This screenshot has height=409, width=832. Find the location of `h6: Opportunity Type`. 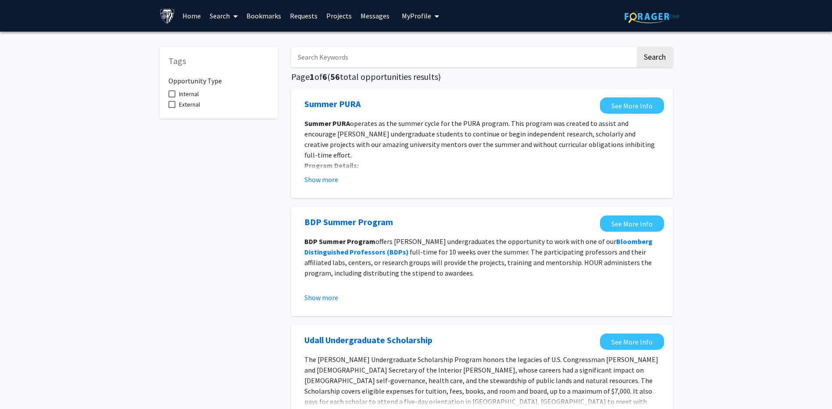

h6: Opportunity Type is located at coordinates (219, 77).